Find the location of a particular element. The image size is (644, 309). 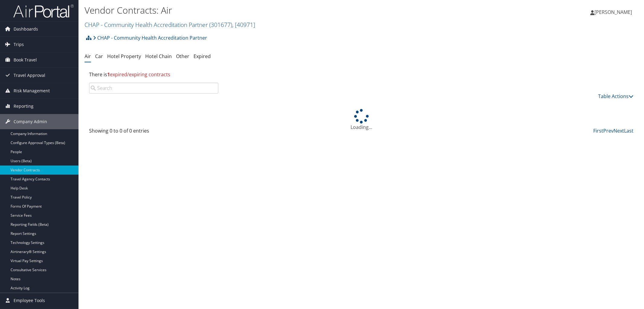

span: ( 301677 ) is located at coordinates (221, 25).